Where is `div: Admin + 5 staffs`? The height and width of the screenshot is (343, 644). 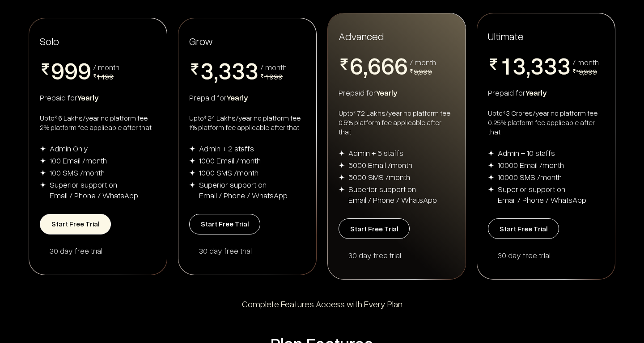 div: Admin + 5 staffs is located at coordinates (375, 153).